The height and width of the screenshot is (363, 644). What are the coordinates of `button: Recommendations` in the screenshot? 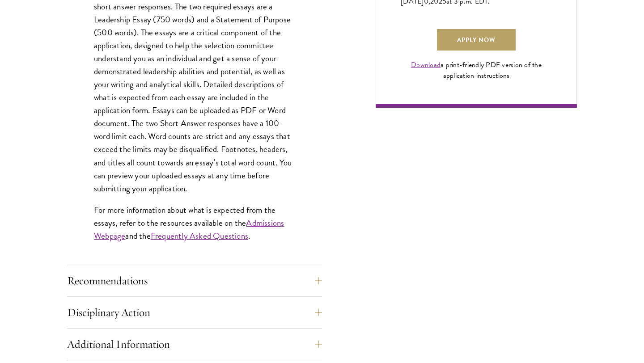 It's located at (195, 281).